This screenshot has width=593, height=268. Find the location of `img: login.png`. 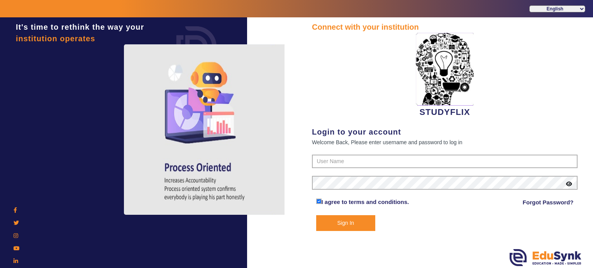

img: login.png is located at coordinates (196, 46).